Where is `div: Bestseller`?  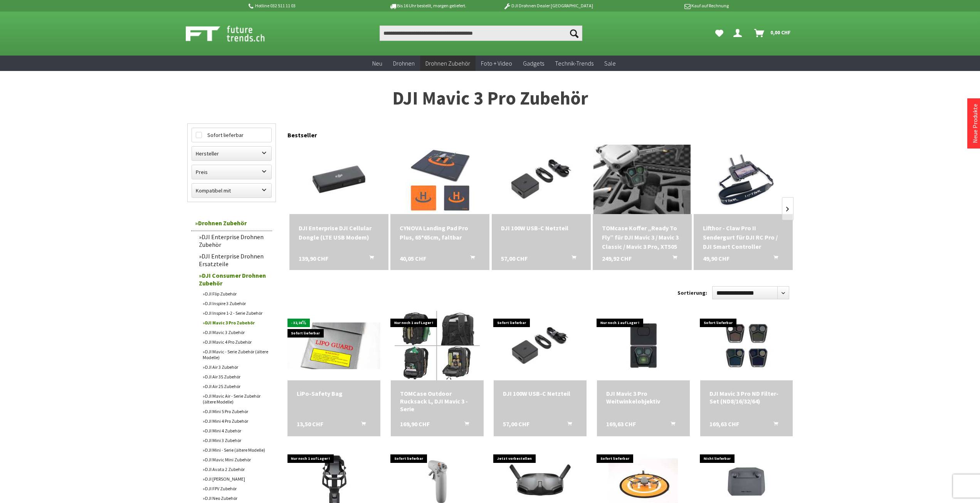 div: Bestseller is located at coordinates (541, 133).